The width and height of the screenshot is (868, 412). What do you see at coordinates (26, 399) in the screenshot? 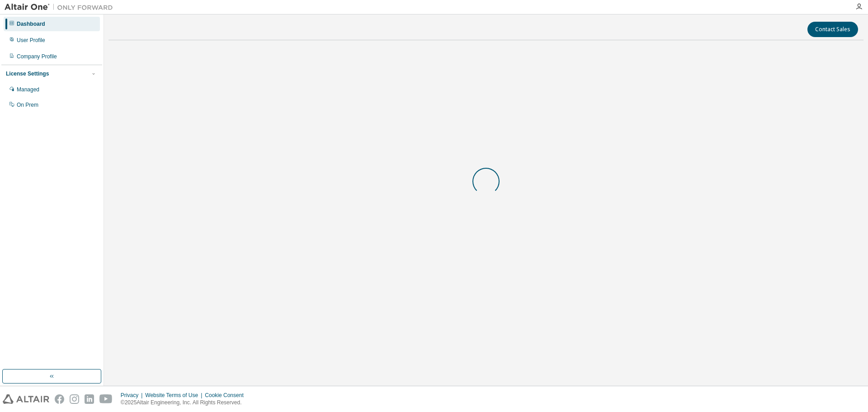
I see `img: altair_logo.svg` at bounding box center [26, 399].